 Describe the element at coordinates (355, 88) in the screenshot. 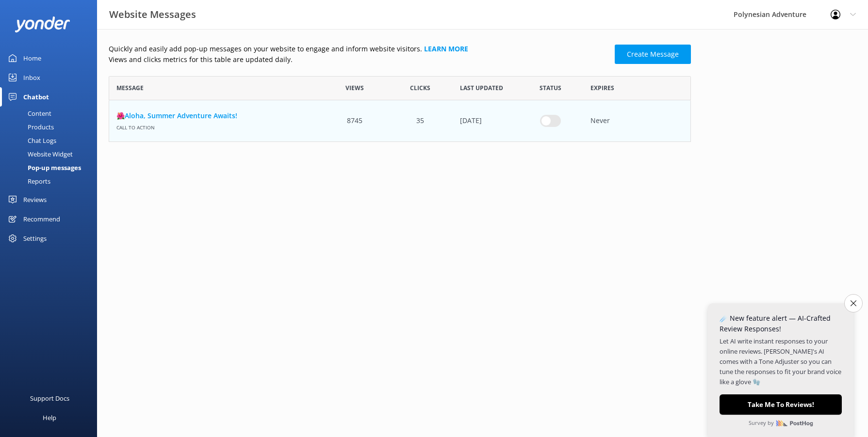

I see `span: Views` at that location.